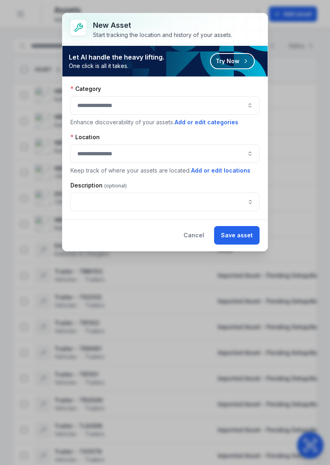 The width and height of the screenshot is (330, 465). Describe the element at coordinates (163, 35) in the screenshot. I see `div: Start tracking the location and history of your assets.` at that location.